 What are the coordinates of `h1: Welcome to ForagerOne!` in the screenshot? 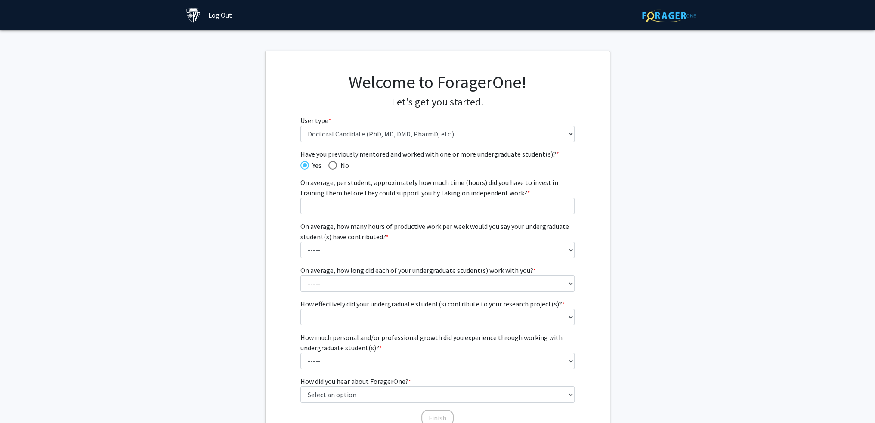 It's located at (437, 82).